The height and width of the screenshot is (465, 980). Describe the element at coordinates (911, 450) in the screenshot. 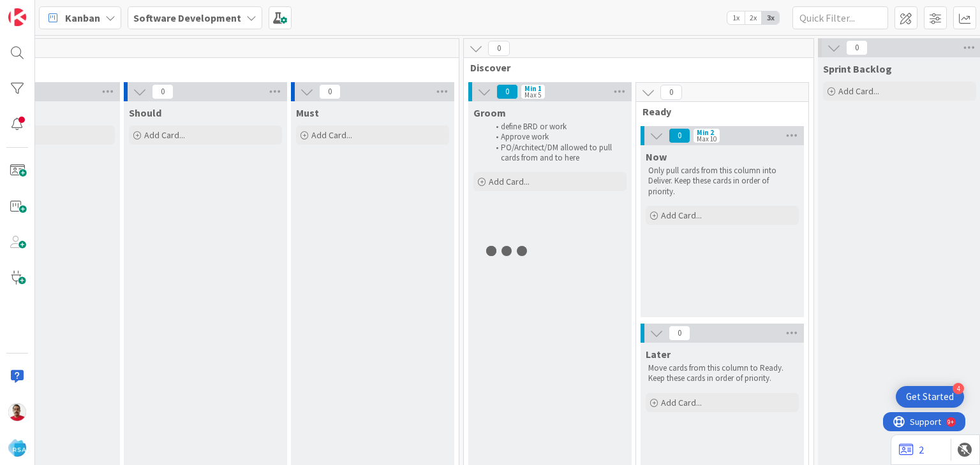

I see `a: 2` at that location.